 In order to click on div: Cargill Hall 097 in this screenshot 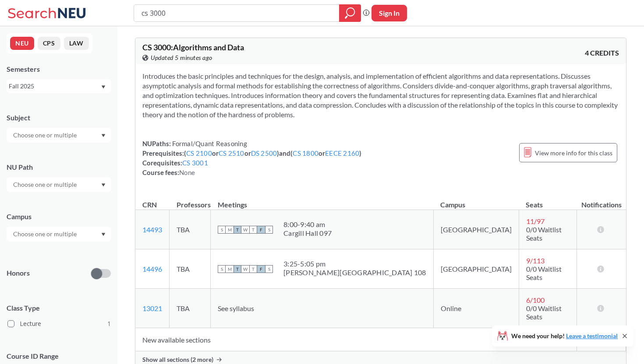, I will do `click(308, 234)`.